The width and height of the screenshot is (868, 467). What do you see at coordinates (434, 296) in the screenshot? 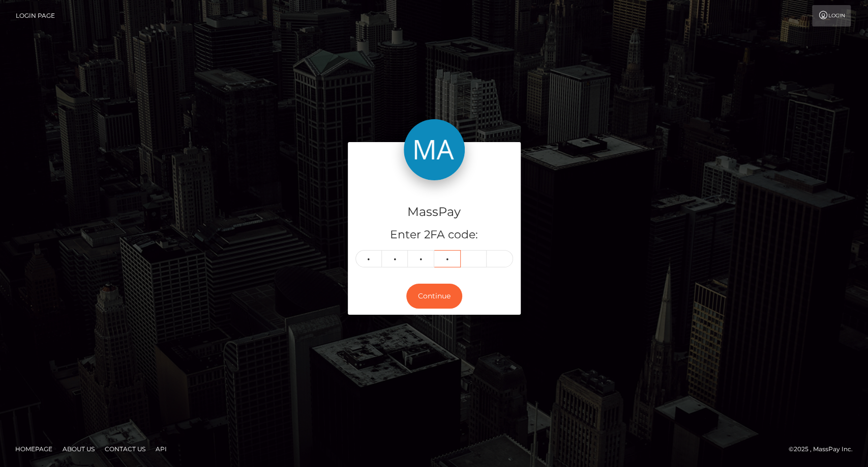
I see `button: Continue` at bounding box center [434, 296].